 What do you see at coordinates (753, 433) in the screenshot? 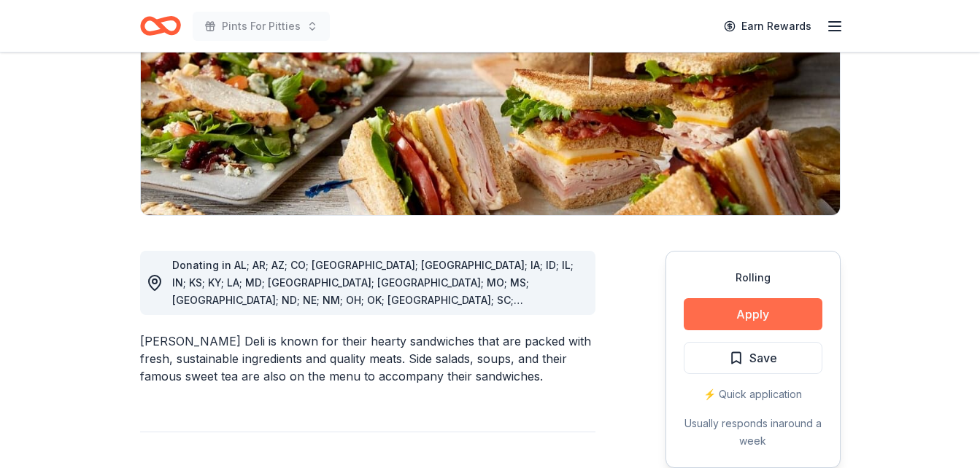
I see `div: Usually responds in around a week` at bounding box center [753, 433].